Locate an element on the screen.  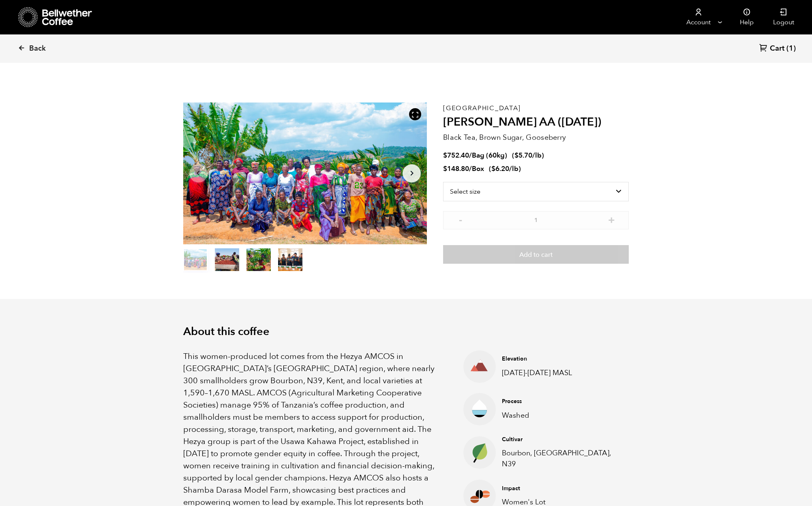
h4: Elevation is located at coordinates (559, 359).